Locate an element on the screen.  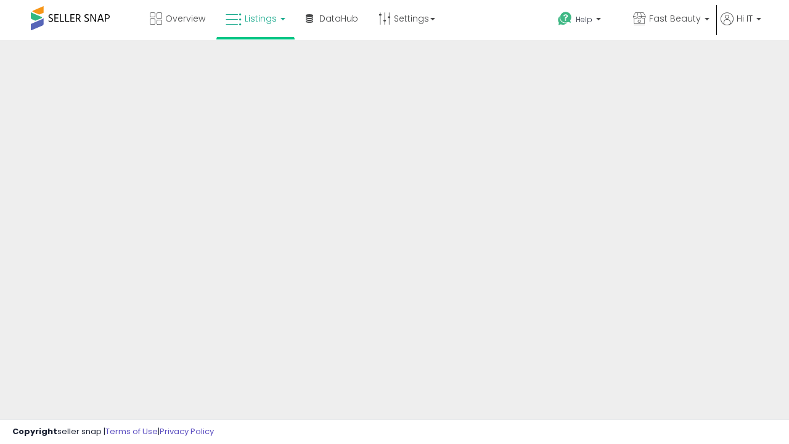
a: Help is located at coordinates (585, 21).